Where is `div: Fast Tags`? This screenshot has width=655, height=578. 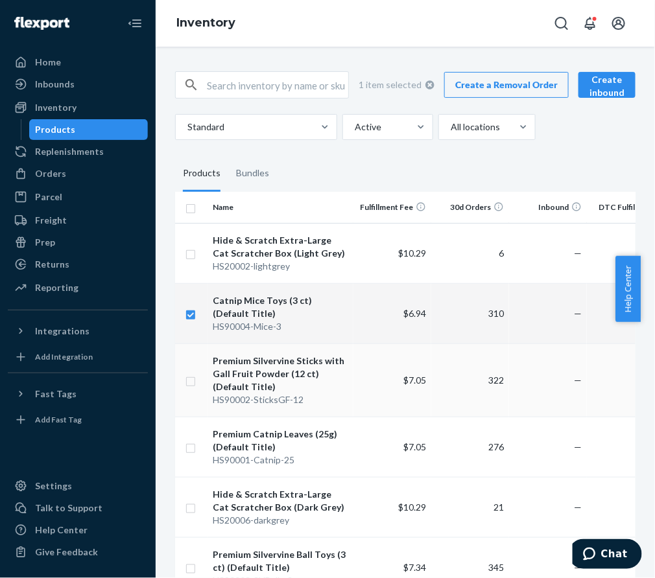 div: Fast Tags is located at coordinates (56, 394).